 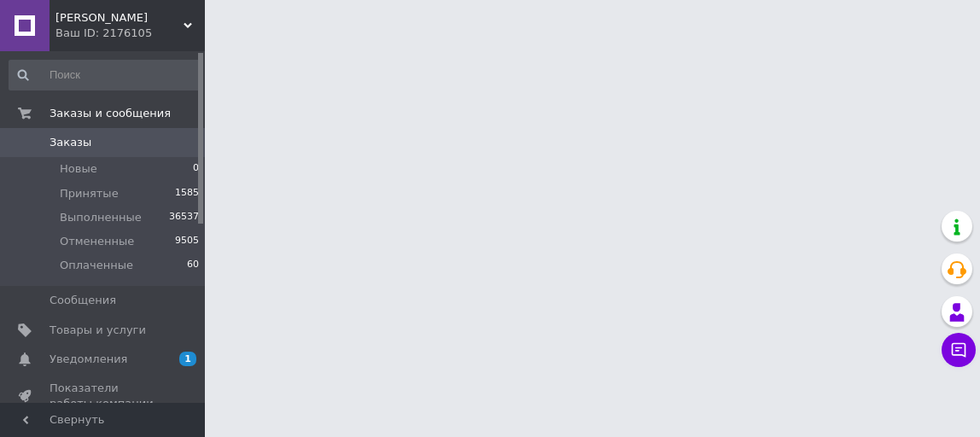 What do you see at coordinates (187, 194) in the screenshot?
I see `span: 1585` at bounding box center [187, 194].